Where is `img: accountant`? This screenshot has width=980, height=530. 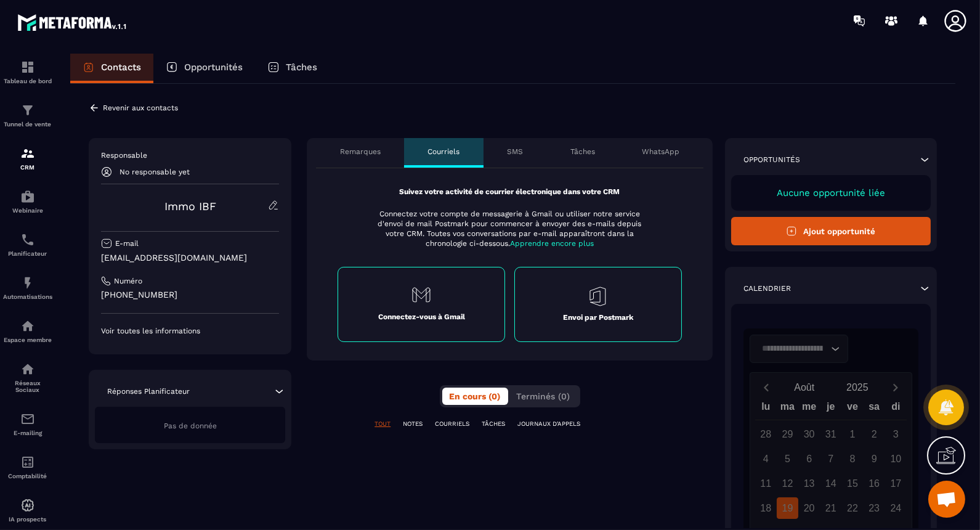
img: accountant is located at coordinates (28, 462).